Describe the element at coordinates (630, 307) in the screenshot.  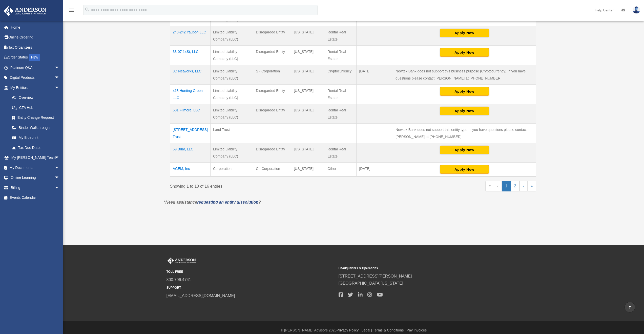
I see `a: vertical_align_top` at that location.